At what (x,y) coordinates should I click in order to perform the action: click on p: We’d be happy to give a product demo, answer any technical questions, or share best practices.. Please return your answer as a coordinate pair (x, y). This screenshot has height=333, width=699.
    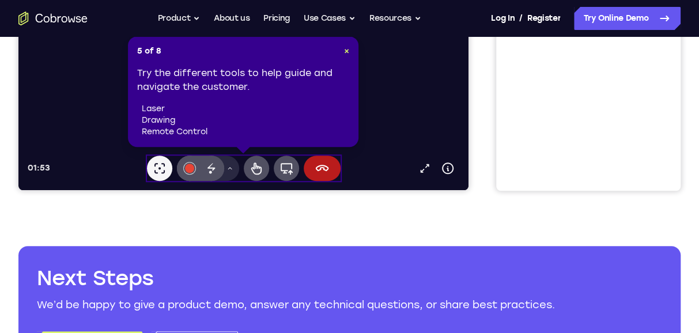
    Looking at the image, I should click on (349, 305).